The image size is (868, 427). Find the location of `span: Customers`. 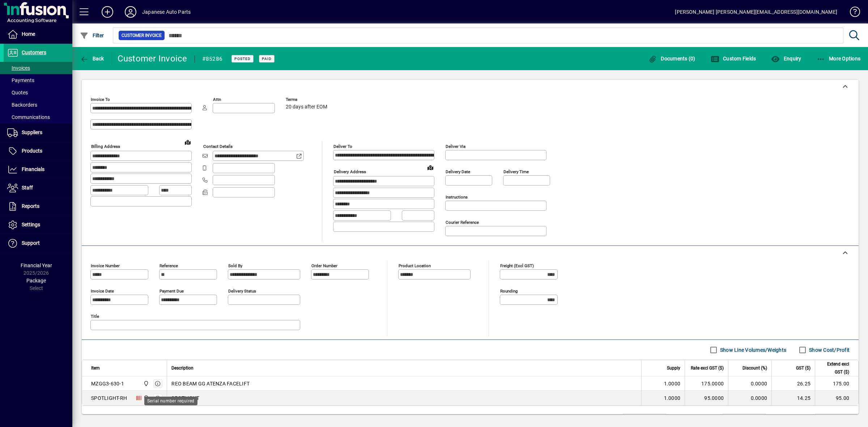

span: Customers is located at coordinates (34, 52).